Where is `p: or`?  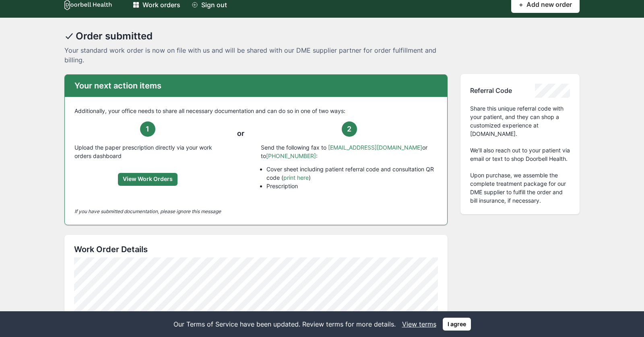 p: or is located at coordinates (241, 158).